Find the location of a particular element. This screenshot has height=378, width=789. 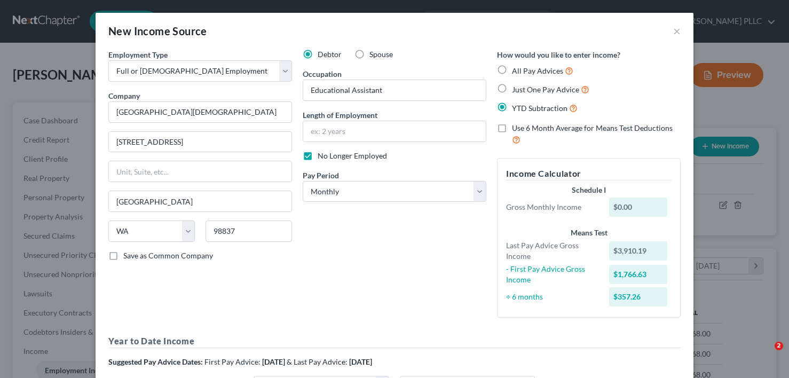

span: Use 6 Month Average for Means Test Deductions is located at coordinates (592, 128).